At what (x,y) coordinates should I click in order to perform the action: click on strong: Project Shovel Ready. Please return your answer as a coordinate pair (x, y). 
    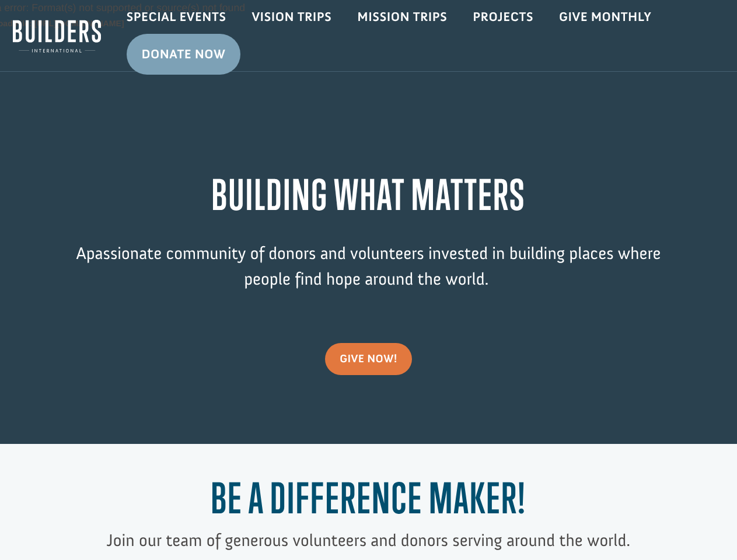
    Looking at the image, I should click on (62, 40).